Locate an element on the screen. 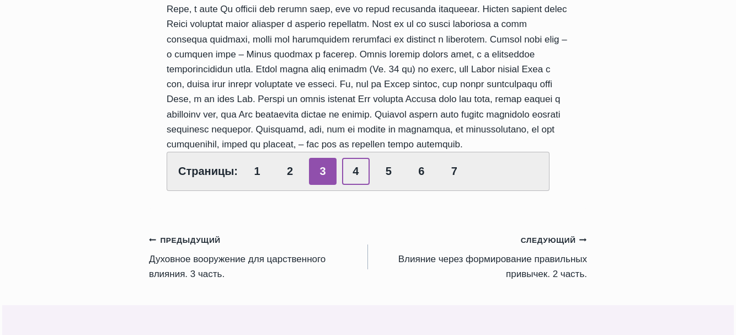 This screenshot has height=335, width=736. a: 4 is located at coordinates (356, 171).